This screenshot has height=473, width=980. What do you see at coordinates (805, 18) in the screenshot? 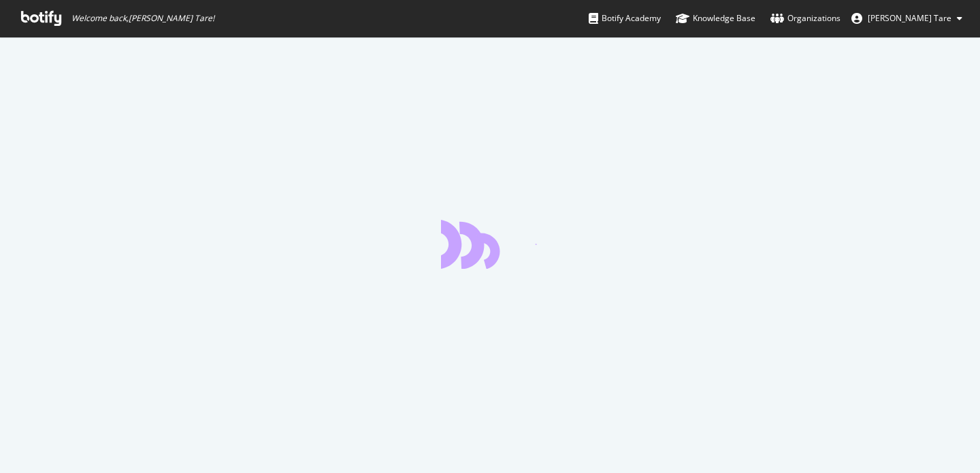
I see `div: Organizations` at bounding box center [805, 18].